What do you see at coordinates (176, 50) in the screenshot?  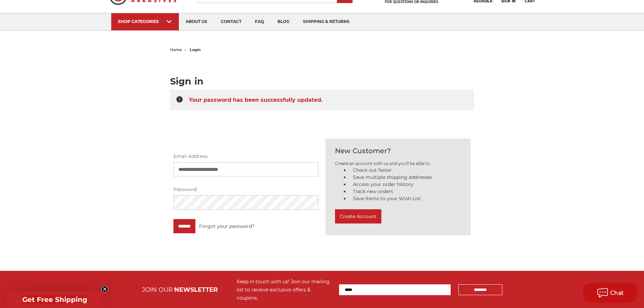 I see `span: home` at bounding box center [176, 50].